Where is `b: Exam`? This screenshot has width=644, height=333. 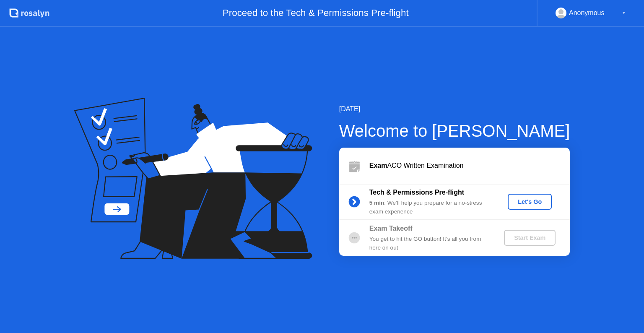
b: Exam is located at coordinates (378, 165).